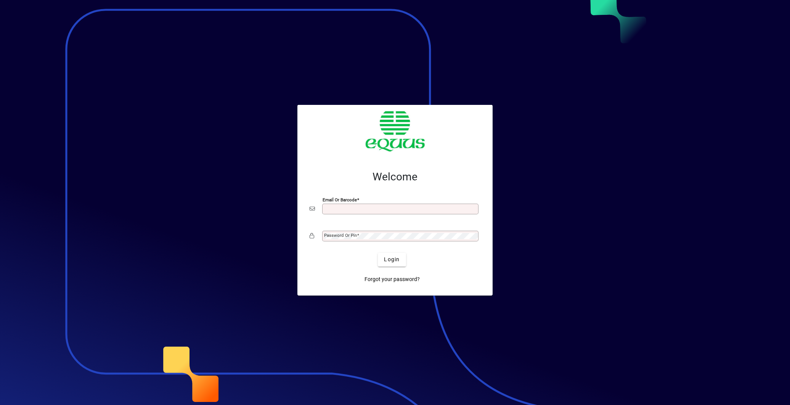 This screenshot has height=405, width=790. What do you see at coordinates (395, 177) in the screenshot?
I see `h2: Welcome` at bounding box center [395, 177].